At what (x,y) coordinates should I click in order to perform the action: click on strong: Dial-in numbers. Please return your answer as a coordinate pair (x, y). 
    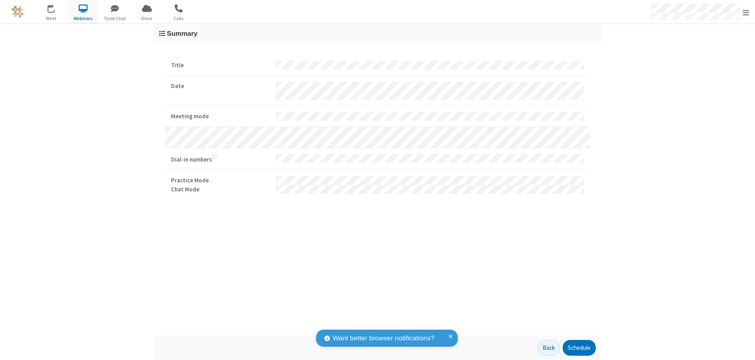
    Looking at the image, I should click on (220, 159).